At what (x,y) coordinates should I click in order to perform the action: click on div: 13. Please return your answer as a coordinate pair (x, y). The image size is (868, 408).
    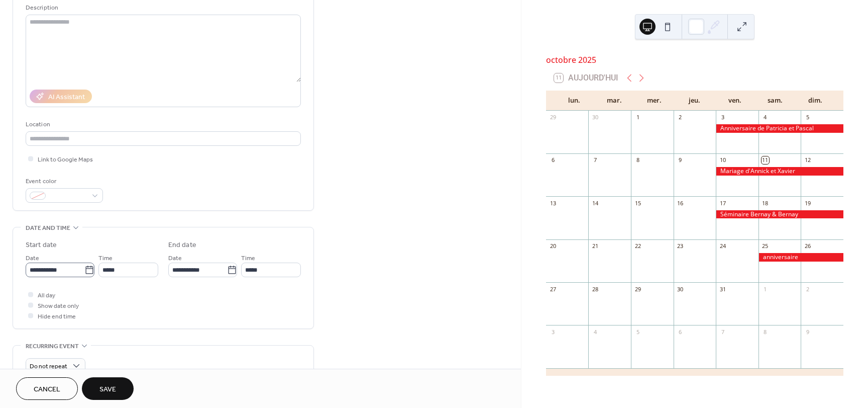
    Looking at the image, I should click on (553, 203).